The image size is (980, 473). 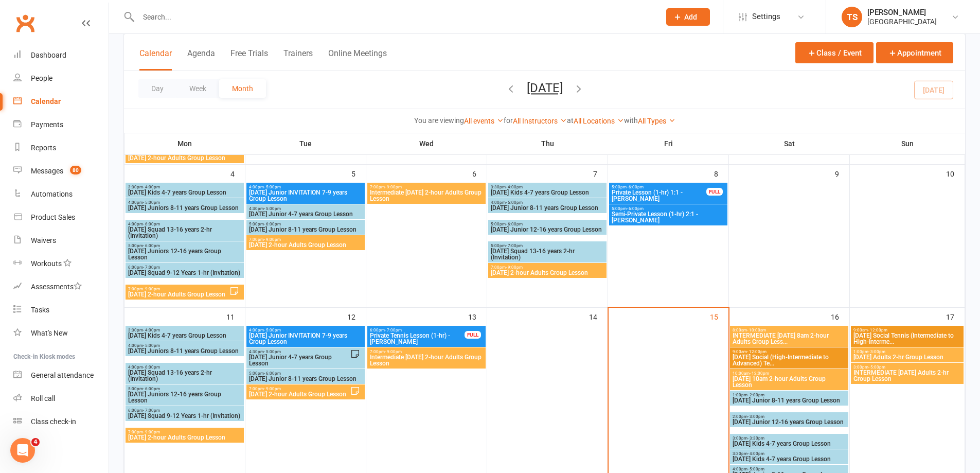 I want to click on a: Tasks, so click(x=61, y=310).